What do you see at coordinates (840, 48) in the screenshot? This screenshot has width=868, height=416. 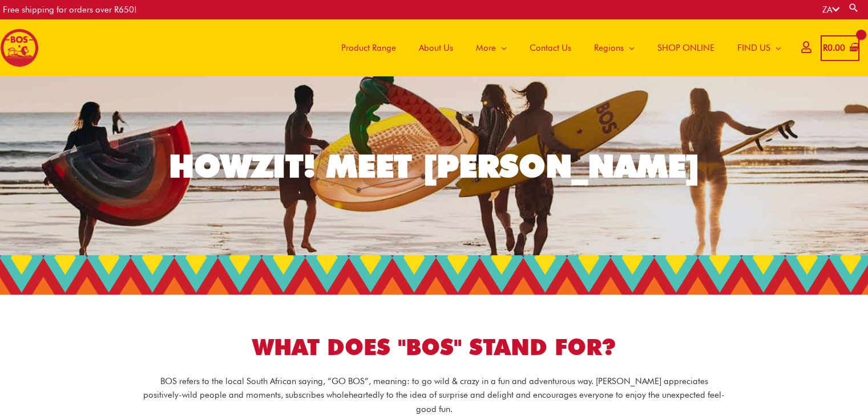 I see `a: View Shopping Cart, empty` at bounding box center [840, 48].